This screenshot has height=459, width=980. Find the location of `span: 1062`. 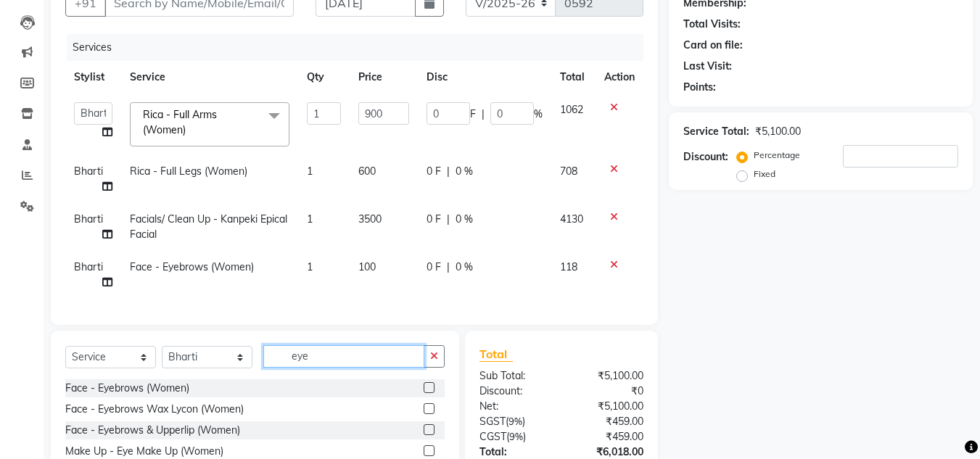

span: 1062 is located at coordinates (572, 110).